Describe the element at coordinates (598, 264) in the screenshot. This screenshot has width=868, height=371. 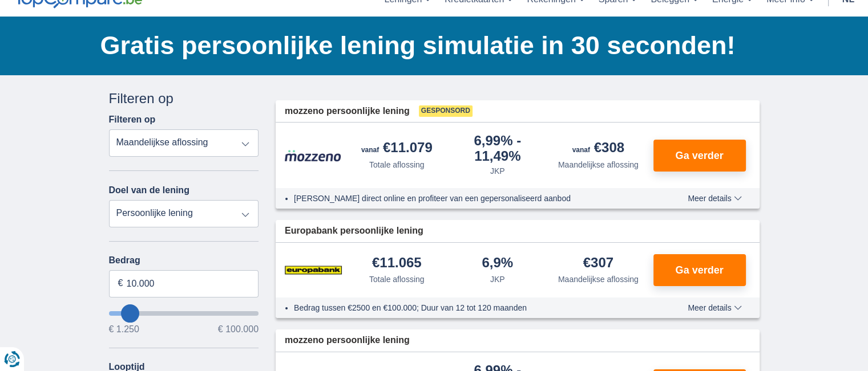
I see `div: €307` at that location.